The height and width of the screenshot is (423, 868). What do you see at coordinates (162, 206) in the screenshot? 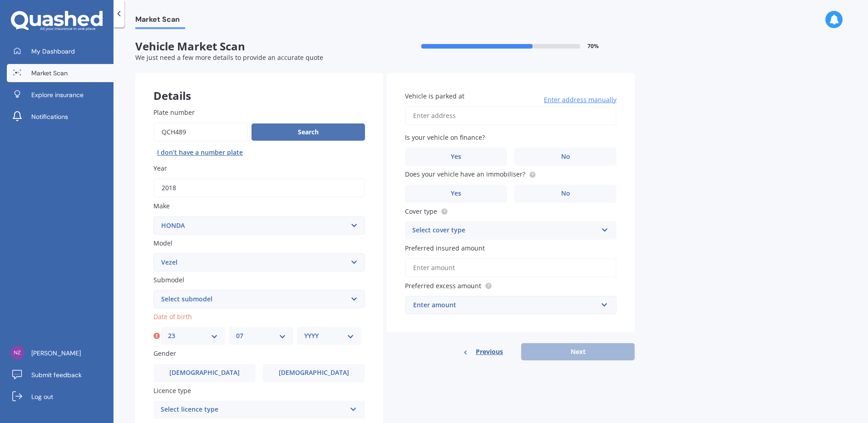
I see `span: Make` at bounding box center [162, 206].